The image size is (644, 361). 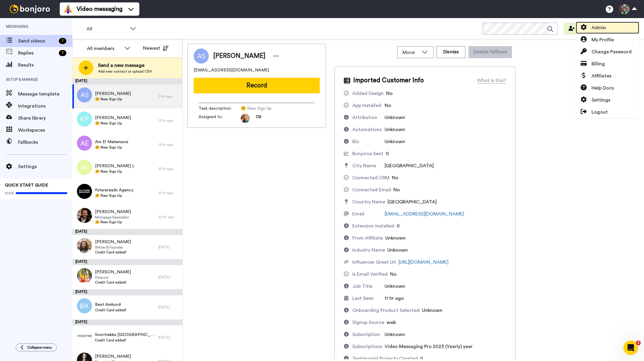 I want to click on span: Add new contact or upload CSV, so click(x=125, y=72).